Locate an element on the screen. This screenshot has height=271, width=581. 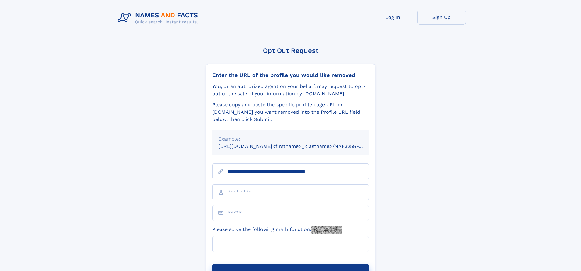
div: Opt Out Request is located at coordinates (291, 50).